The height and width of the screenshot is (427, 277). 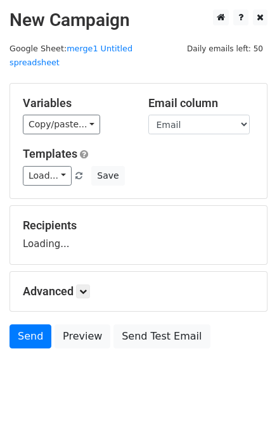 I want to click on a: merge1 Untitled spreadsheet, so click(x=71, y=56).